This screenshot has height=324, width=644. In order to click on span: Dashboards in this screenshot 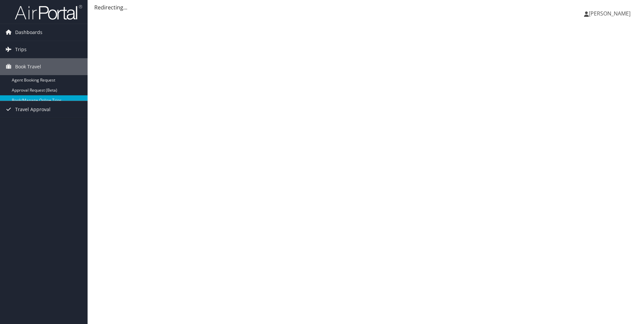, I will do `click(28, 32)`.